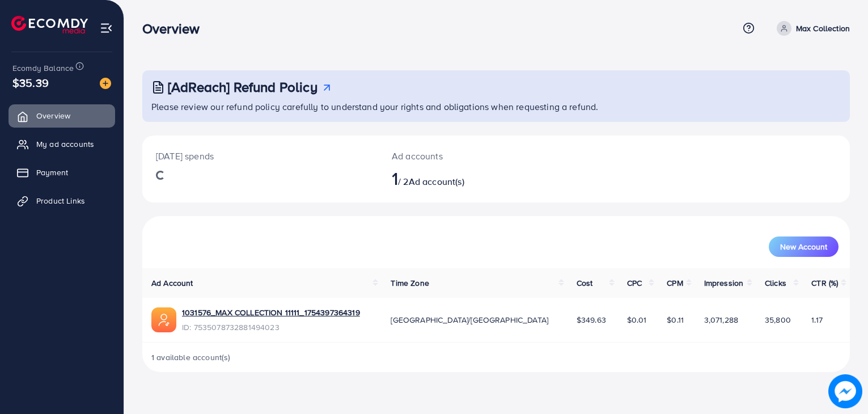 This screenshot has height=414, width=868. I want to click on span: 1.17, so click(816, 320).